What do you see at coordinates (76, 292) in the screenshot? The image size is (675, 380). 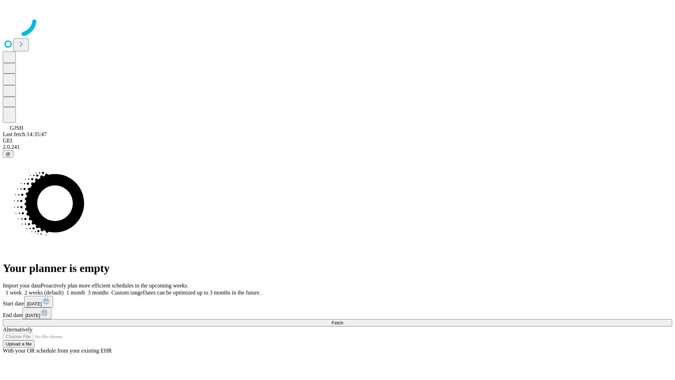 I see `span: 1 month` at bounding box center [76, 292].